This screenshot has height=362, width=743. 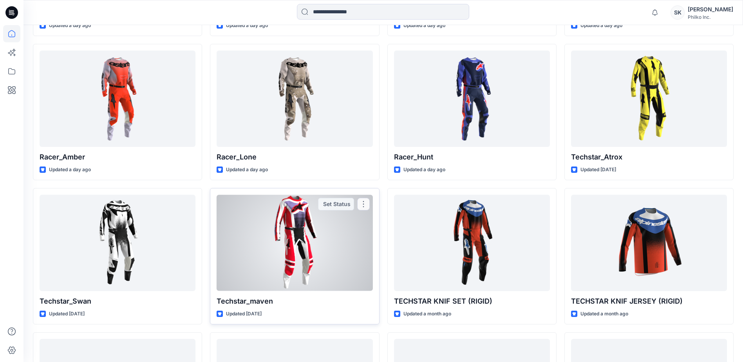 I want to click on a: Racer_Amber, so click(x=117, y=98).